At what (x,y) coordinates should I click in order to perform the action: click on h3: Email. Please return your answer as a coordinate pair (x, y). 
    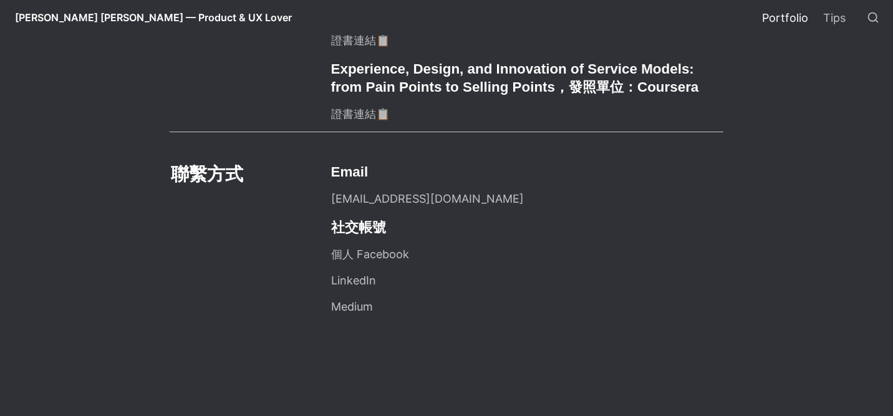
    Looking at the image, I should click on (527, 171).